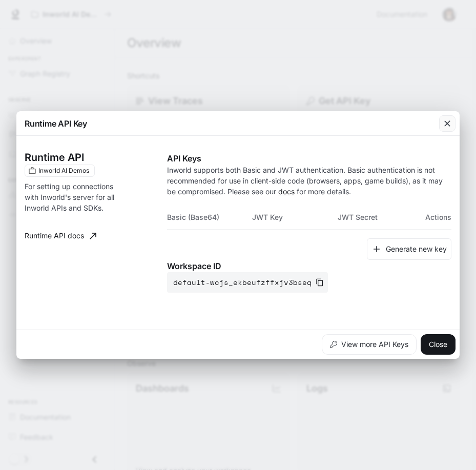 Image resolution: width=476 pixels, height=470 pixels. I want to click on div: These keys will apply to your current workspace only, so click(59, 171).